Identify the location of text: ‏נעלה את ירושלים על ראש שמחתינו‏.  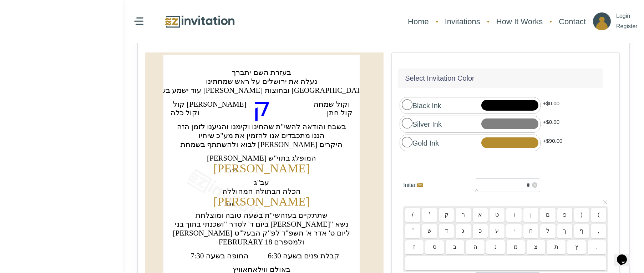
(262, 81).